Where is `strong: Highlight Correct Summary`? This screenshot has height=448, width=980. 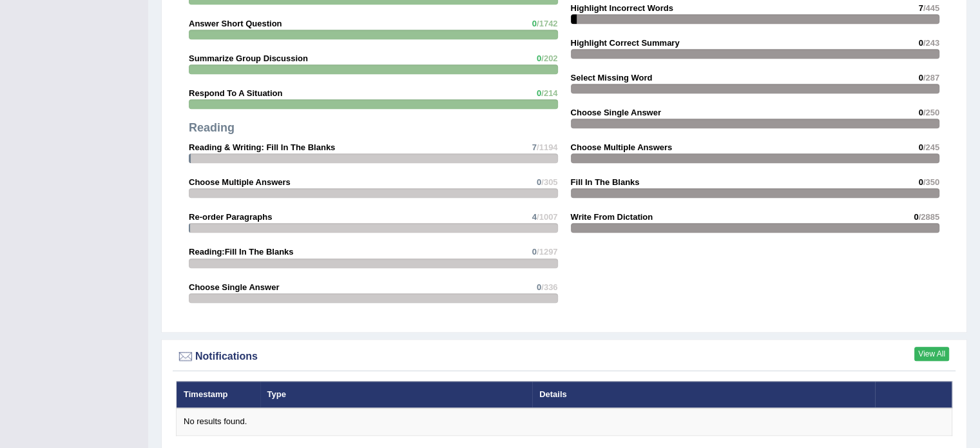 strong: Highlight Correct Summary is located at coordinates (625, 43).